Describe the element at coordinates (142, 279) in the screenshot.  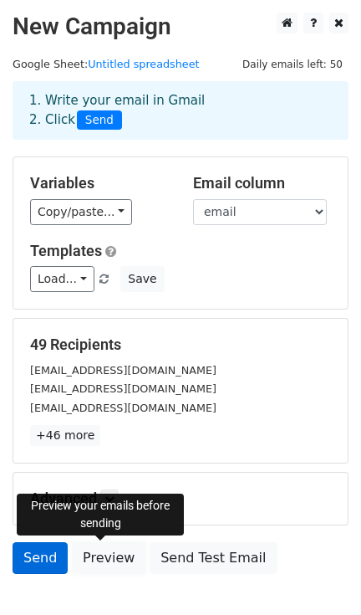
I see `button: Save` at that location.